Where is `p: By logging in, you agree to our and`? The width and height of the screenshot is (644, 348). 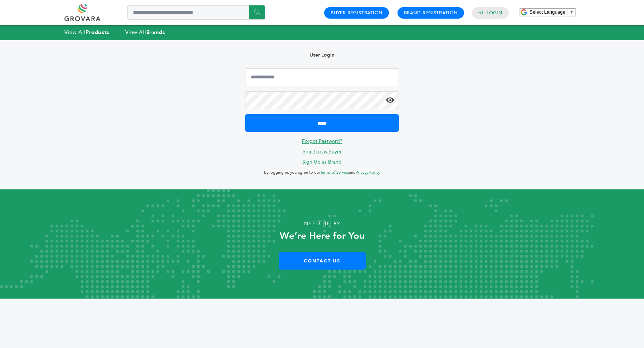 p: By logging in, you agree to our and is located at coordinates (322, 172).